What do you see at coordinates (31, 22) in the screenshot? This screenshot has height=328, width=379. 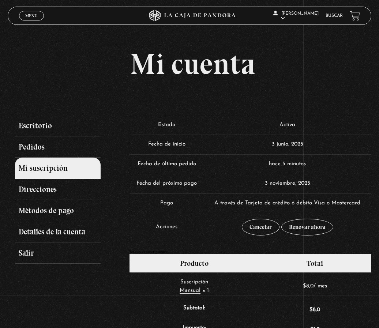 I see `span: Cerrar` at bounding box center [31, 22].